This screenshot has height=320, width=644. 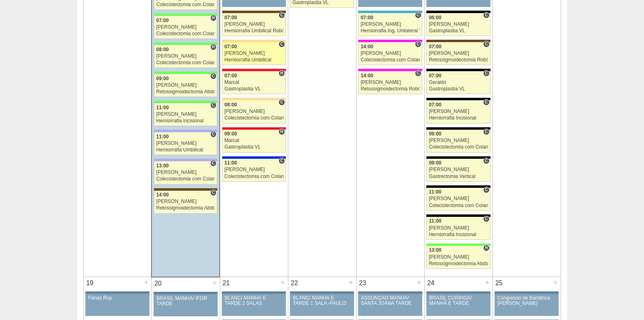 I want to click on div: Herniorrafia Umbilical, so click(x=254, y=60).